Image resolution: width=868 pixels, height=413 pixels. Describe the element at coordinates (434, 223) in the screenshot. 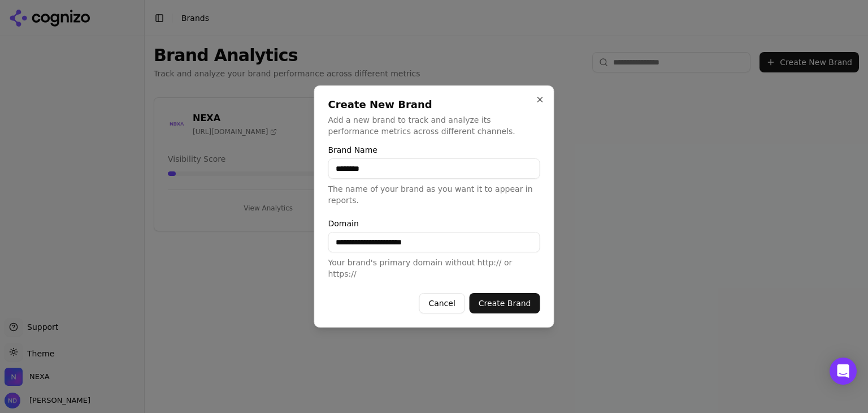

I see `label: Domain` at that location.